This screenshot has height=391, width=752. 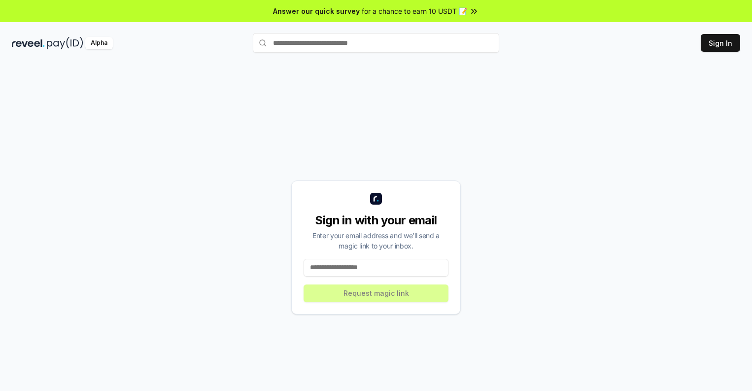 What do you see at coordinates (316, 11) in the screenshot?
I see `span: Answer our quick survey` at bounding box center [316, 11].